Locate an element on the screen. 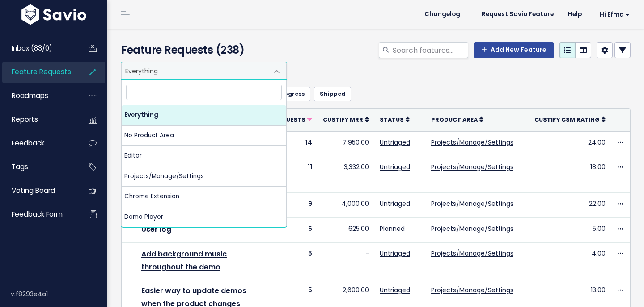 The width and height of the screenshot is (644, 307). td: 625.00 is located at coordinates (345, 230).